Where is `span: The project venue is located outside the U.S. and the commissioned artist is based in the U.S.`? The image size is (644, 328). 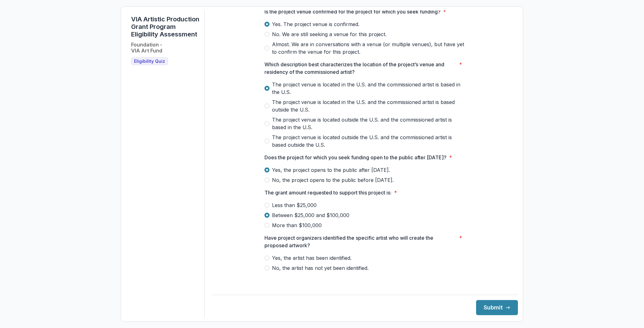
span: The project venue is located outside the U.S. and the commissioned artist is based in the U.S. is located at coordinates (369, 124).